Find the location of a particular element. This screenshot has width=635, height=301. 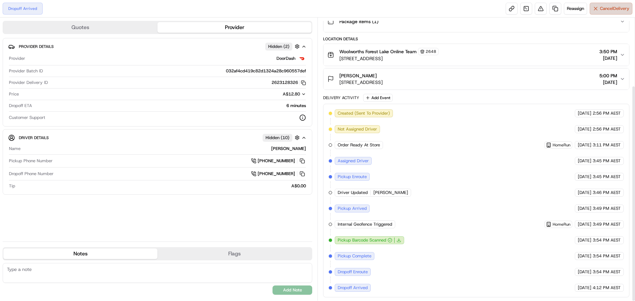

button: Hidden (10) is located at coordinates (282, 138).